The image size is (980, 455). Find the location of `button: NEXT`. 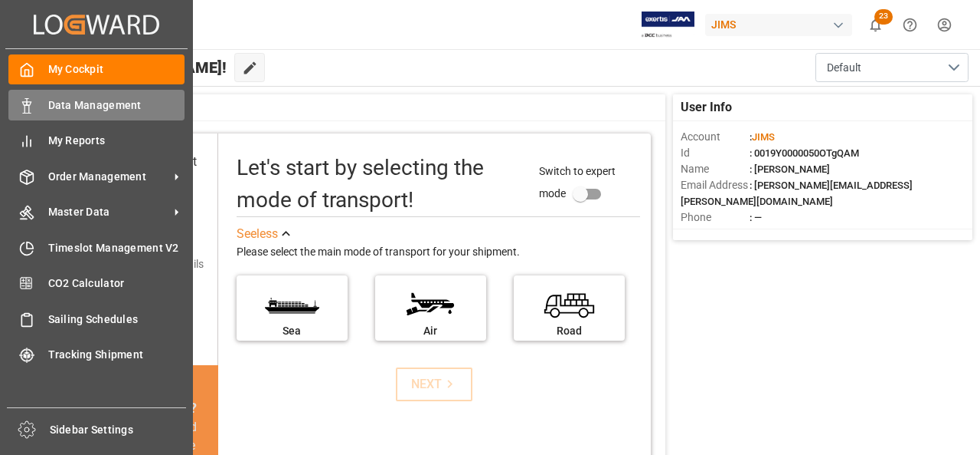

button: NEXT is located at coordinates (434, 384).